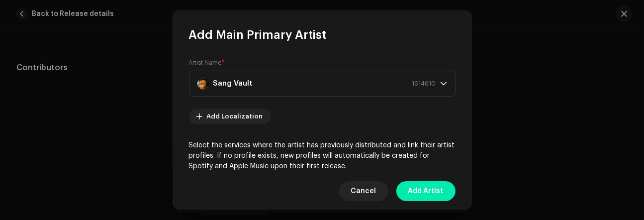  Describe the element at coordinates (258, 35) in the screenshot. I see `span: Add Main Primary Artist` at that location.